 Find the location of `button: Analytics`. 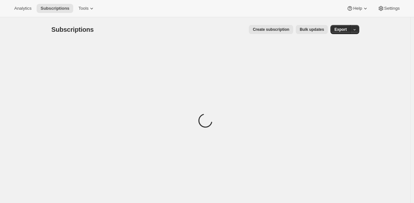

button: Analytics is located at coordinates (23, 8).